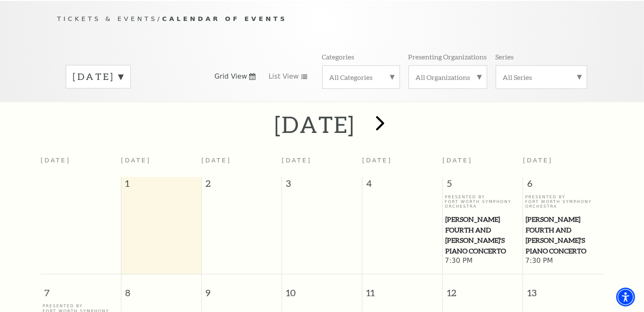 This screenshot has width=644, height=312. Describe the element at coordinates (224, 18) in the screenshot. I see `span: Calendar of Events` at that location.